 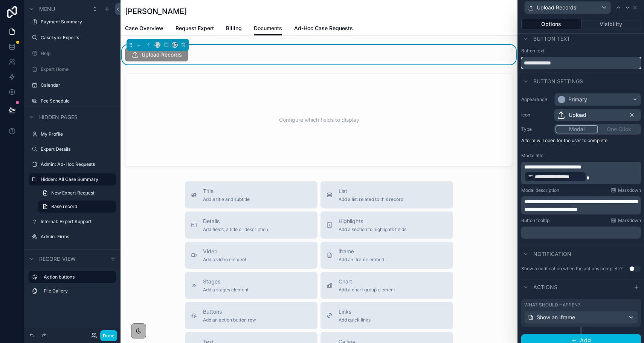 I want to click on label: Admin: Ad-Hoc Requests, so click(x=76, y=164).